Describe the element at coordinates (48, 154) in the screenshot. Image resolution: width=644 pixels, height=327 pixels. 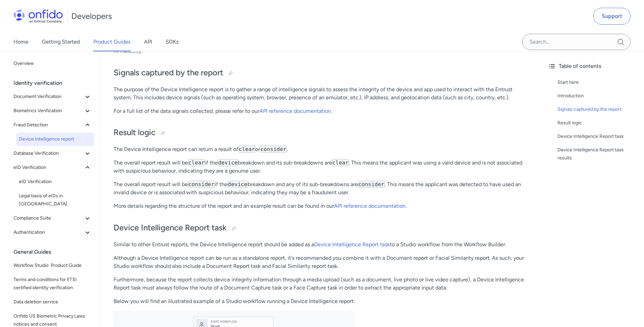
I see `span: Database Verification` at that location.